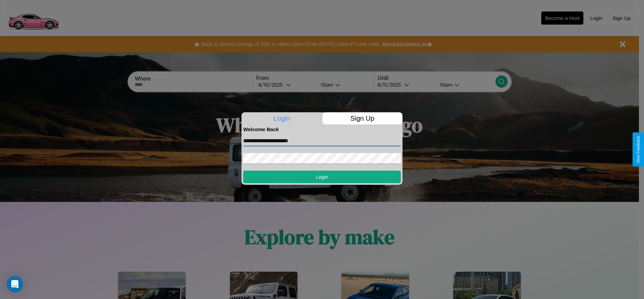 The height and width of the screenshot is (299, 644). I want to click on div: Give Feedback, so click(638, 150).